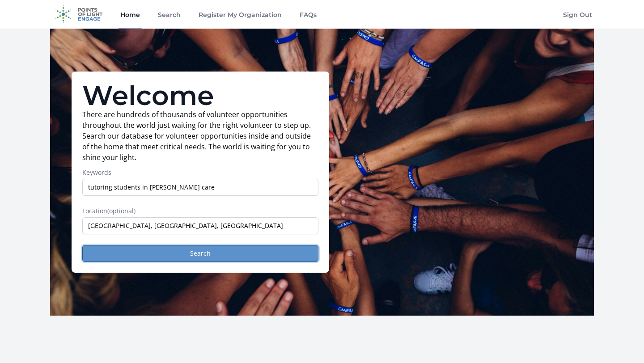 The width and height of the screenshot is (644, 363). I want to click on input: Enter a location, so click(200, 226).